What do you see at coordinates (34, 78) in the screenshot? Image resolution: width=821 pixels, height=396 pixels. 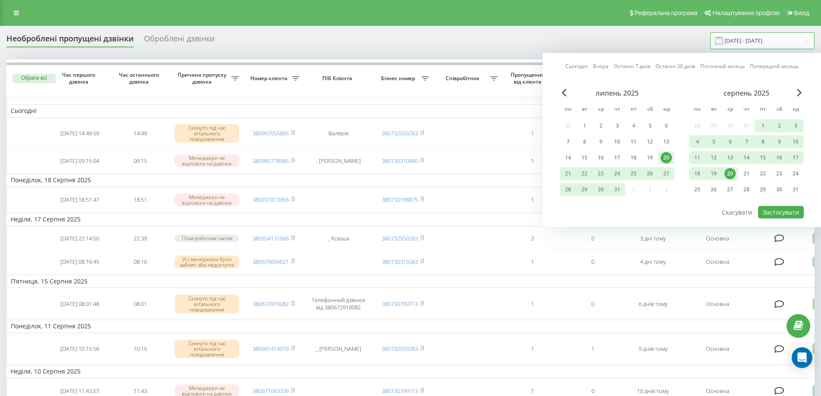 I see `button: Обрати всі` at bounding box center [34, 78].